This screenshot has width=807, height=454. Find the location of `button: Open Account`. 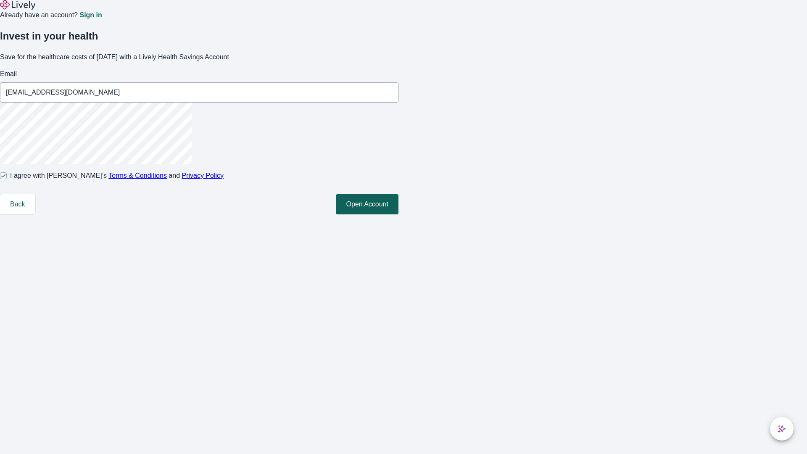

button: Open Account is located at coordinates (367, 204).